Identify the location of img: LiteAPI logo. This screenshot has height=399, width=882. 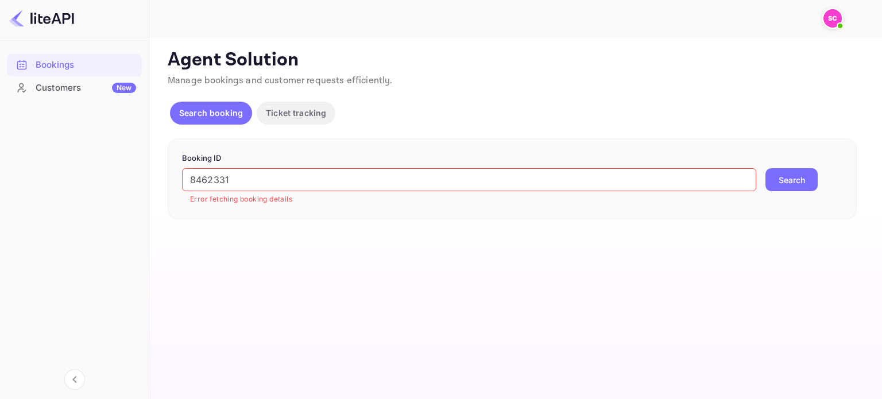
(41, 18).